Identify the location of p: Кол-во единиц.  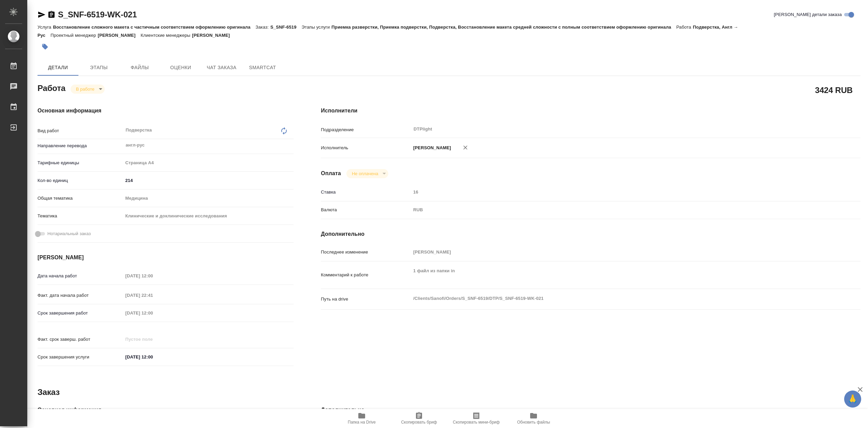
(80, 181).